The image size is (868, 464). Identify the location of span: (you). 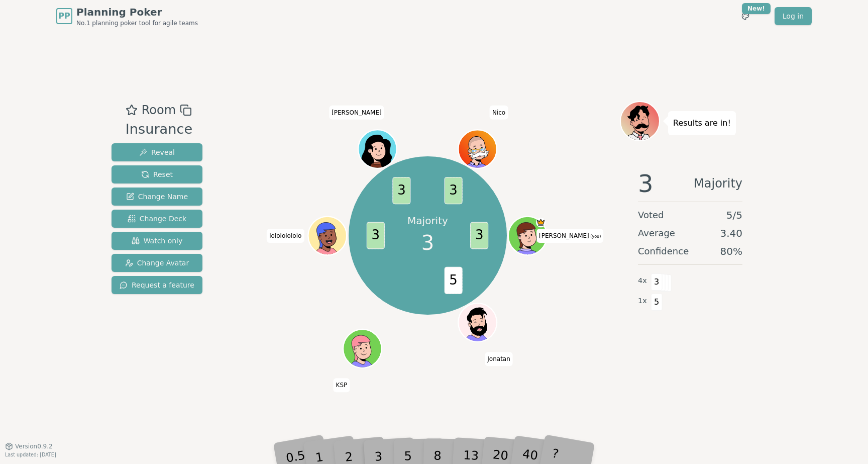
(595, 236).